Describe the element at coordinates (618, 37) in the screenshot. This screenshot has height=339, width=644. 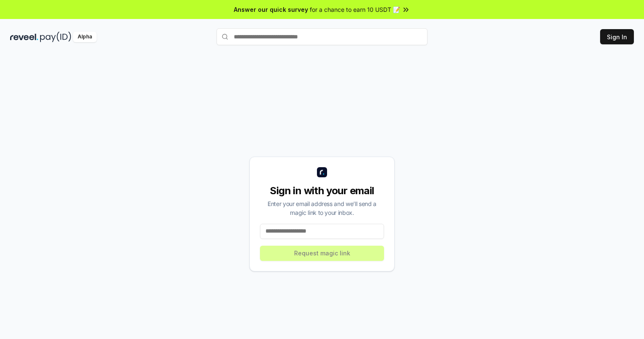
I see `button: Sign In` at that location.